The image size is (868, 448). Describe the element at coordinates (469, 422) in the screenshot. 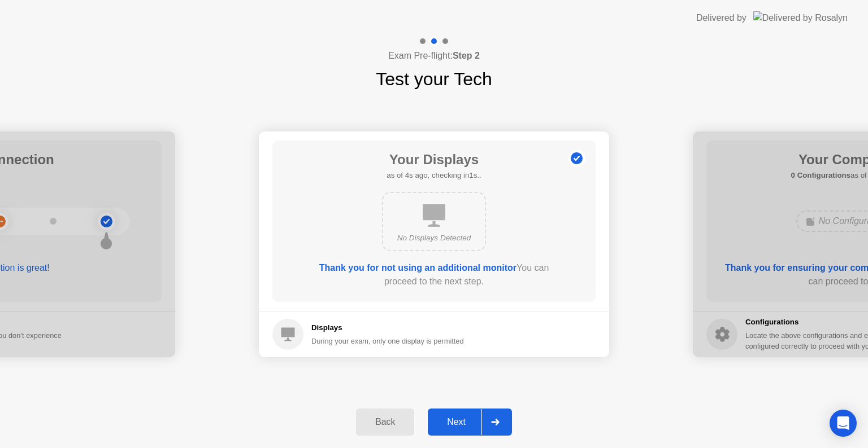

I see `button: Next` at that location.